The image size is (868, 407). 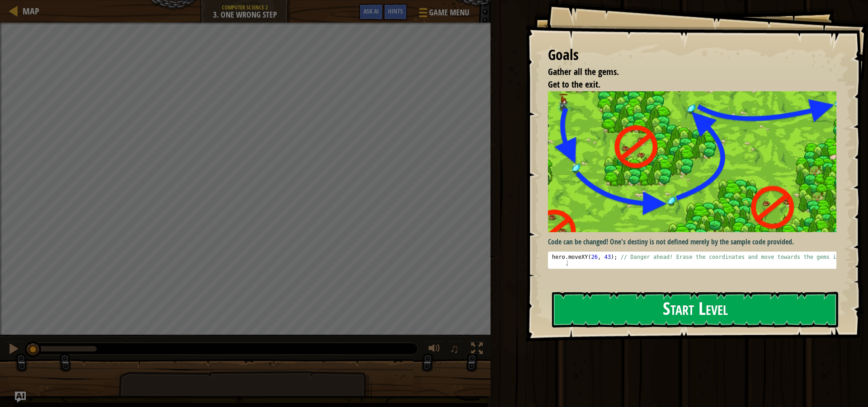 What do you see at coordinates (695, 309) in the screenshot?
I see `button: Start Level` at bounding box center [695, 309].